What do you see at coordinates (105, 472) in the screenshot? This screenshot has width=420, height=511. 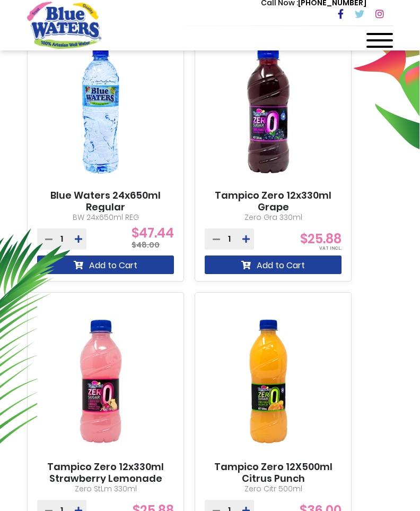 I see `a: Tampico Zero 12x330ml Strawberry Lemonade` at bounding box center [105, 472].